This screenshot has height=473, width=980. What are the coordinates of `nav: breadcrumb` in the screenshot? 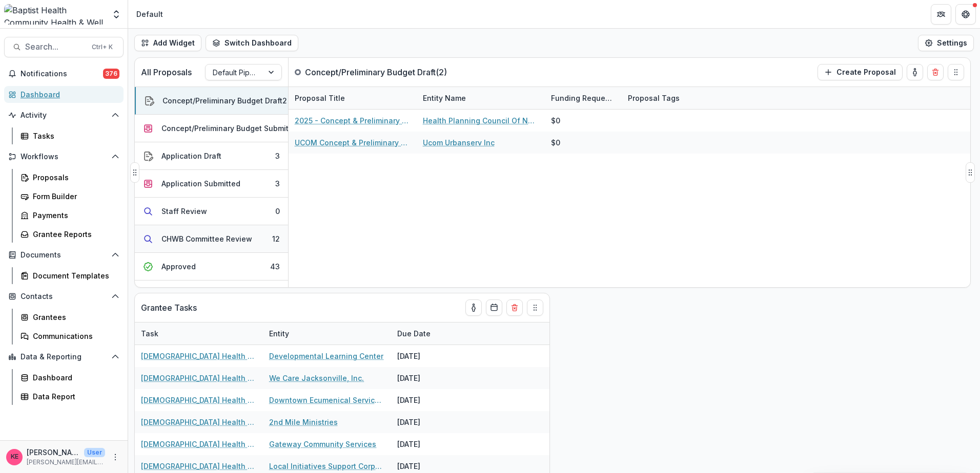 It's located at (150, 14).